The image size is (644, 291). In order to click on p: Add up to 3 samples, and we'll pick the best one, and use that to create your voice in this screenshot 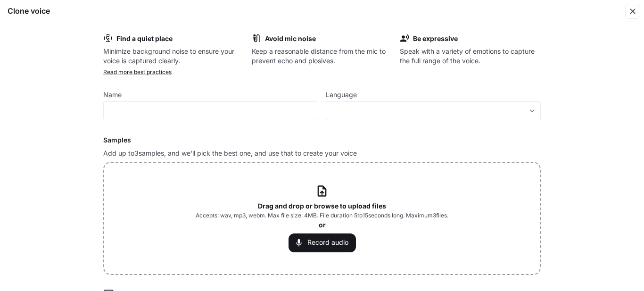, I will do `click(322, 154)`.